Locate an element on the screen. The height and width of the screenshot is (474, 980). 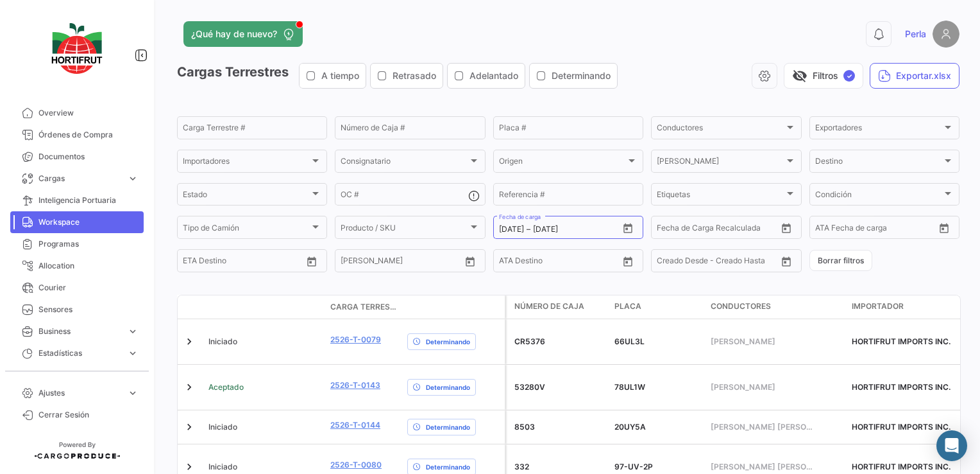
span: Aceptado is located at coordinates (225, 387).